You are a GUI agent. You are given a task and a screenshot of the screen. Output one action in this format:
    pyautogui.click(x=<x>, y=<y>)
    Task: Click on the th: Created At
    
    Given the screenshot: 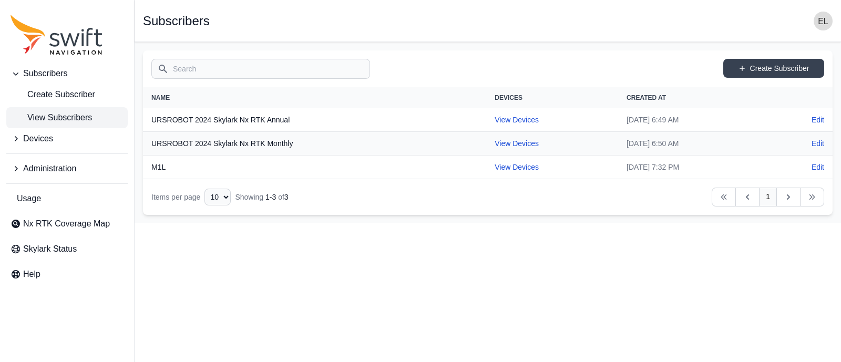 What is the action you would take?
    pyautogui.click(x=693, y=98)
    